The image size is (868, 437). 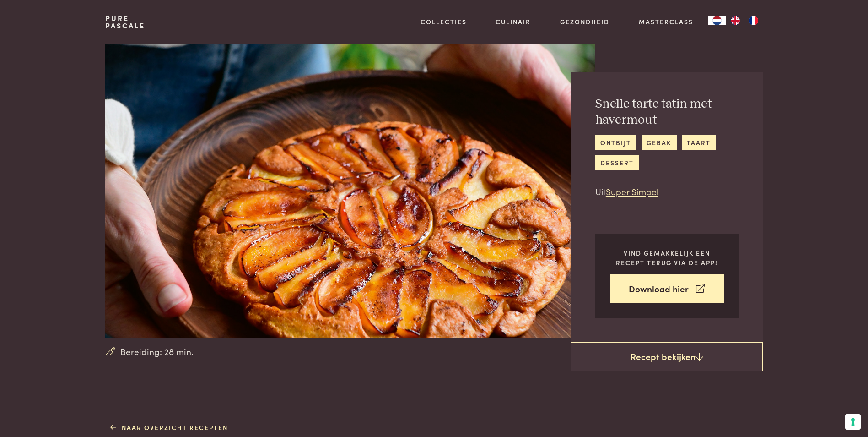 I want to click on img: Snelle tarte tatin met havermout, so click(x=350, y=191).